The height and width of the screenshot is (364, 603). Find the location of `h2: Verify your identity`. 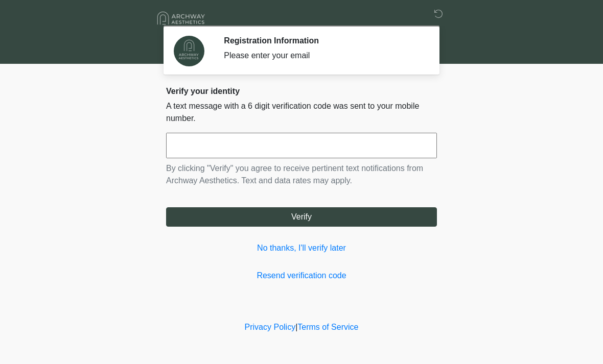

h2: Verify your identity is located at coordinates (302, 91).